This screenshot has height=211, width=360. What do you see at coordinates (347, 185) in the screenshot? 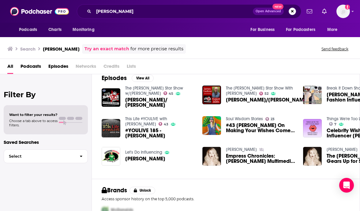
I see `div: Open Intercom Messenger` at bounding box center [347, 185].